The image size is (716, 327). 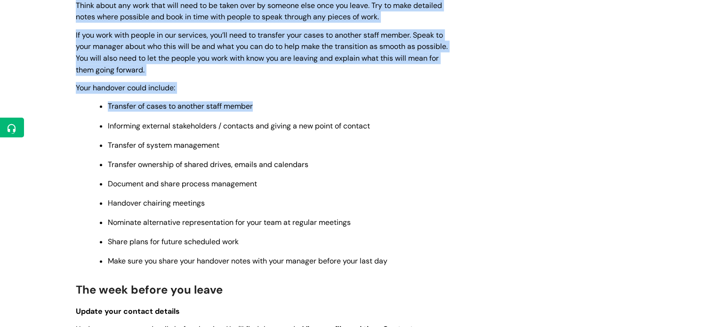 What do you see at coordinates (239, 126) in the screenshot?
I see `span: Informing external stakeholders / contacts and giving a new point of contact` at bounding box center [239, 126].